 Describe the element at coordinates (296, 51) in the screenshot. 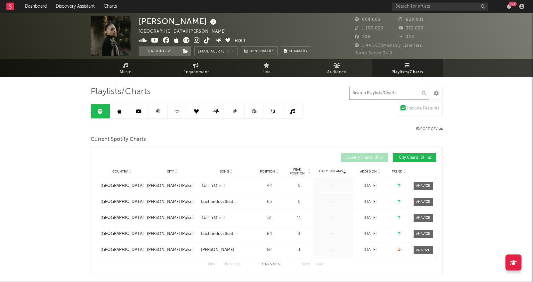

I see `button: Summary` at that location.